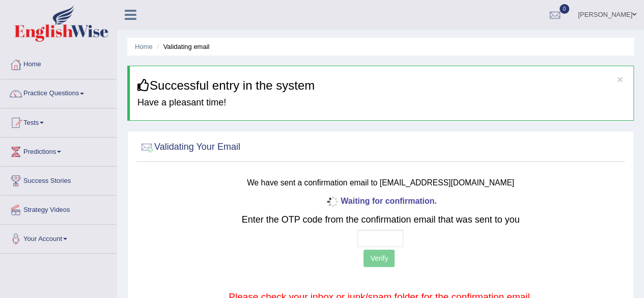 This screenshot has height=298, width=644. Describe the element at coordinates (564, 9) in the screenshot. I see `span: 0` at that location.